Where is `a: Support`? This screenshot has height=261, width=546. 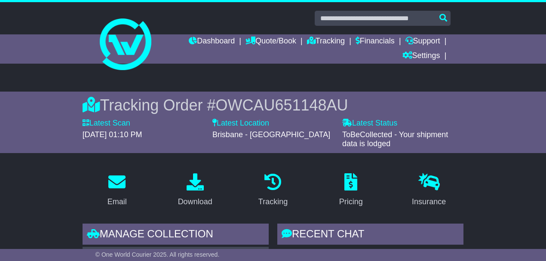
a: Support is located at coordinates (422, 42).